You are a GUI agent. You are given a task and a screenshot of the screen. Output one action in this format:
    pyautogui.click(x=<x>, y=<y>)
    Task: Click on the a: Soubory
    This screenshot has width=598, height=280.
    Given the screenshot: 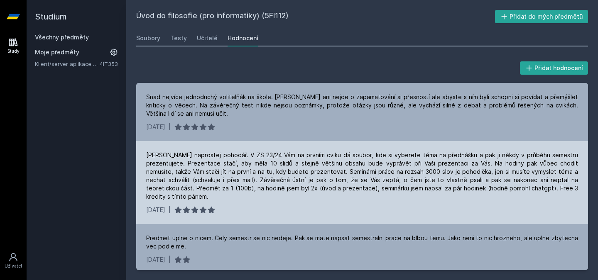 What is the action you would take?
    pyautogui.click(x=148, y=38)
    